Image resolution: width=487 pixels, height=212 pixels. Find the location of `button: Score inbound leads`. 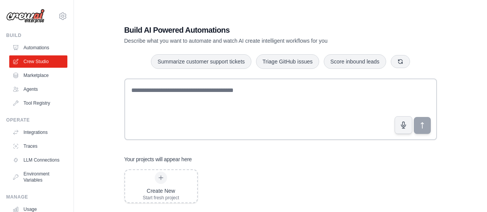

button: Score inbound leads is located at coordinates (355, 62).